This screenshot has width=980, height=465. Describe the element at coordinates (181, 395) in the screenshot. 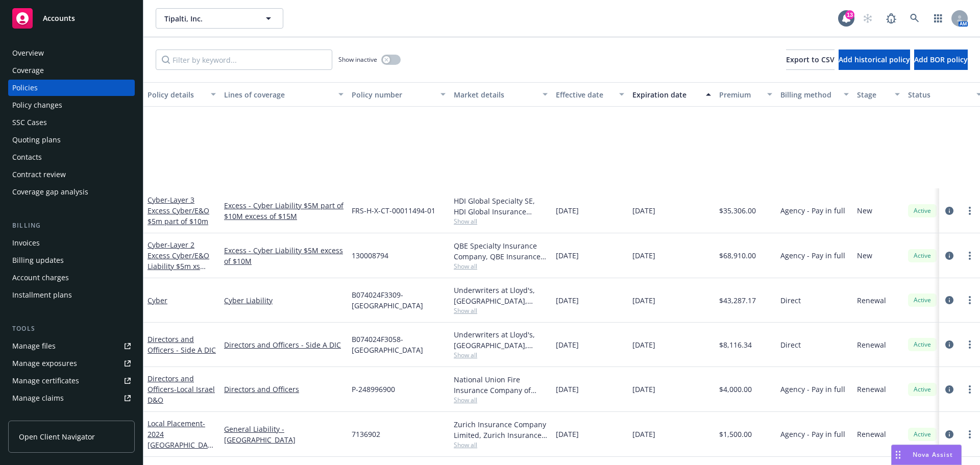

I see `span: - Local Israel D&O` at that location.